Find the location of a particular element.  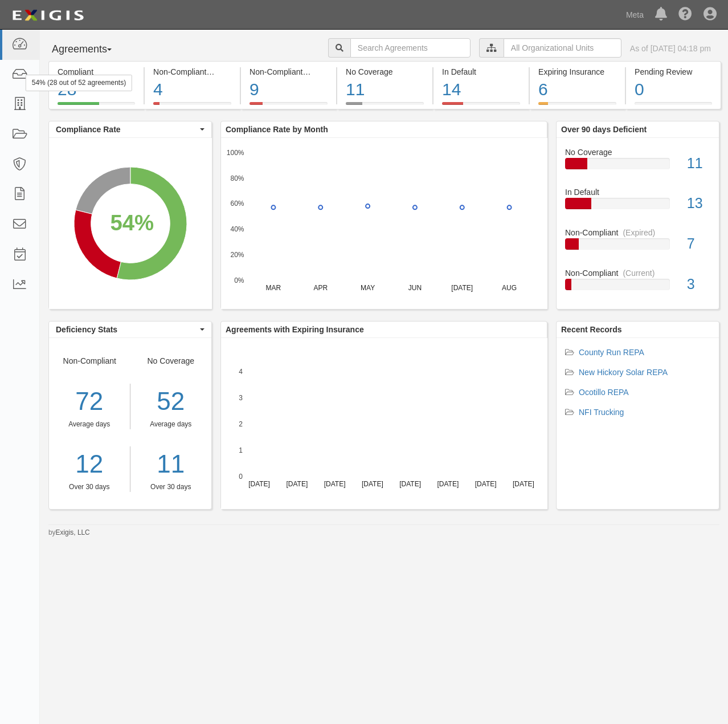

div: 6 is located at coordinates (577, 89).